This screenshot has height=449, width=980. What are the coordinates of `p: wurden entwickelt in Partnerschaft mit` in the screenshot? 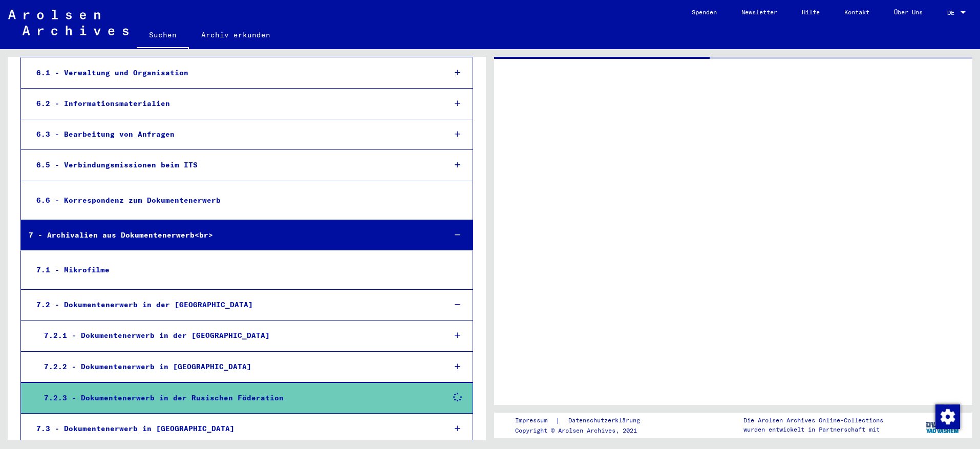 It's located at (813, 429).